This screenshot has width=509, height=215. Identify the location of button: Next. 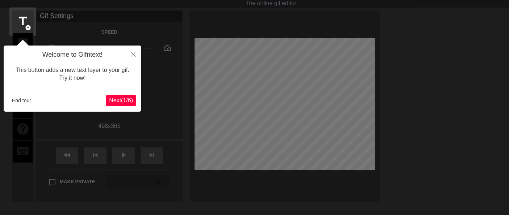
(121, 101).